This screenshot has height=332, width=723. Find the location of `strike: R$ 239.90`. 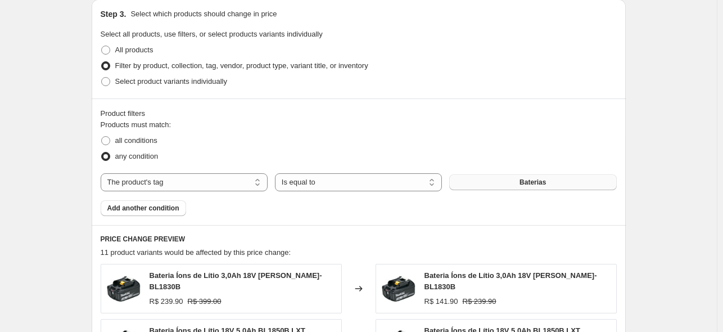

strike: R$ 239.90 is located at coordinates (480, 301).